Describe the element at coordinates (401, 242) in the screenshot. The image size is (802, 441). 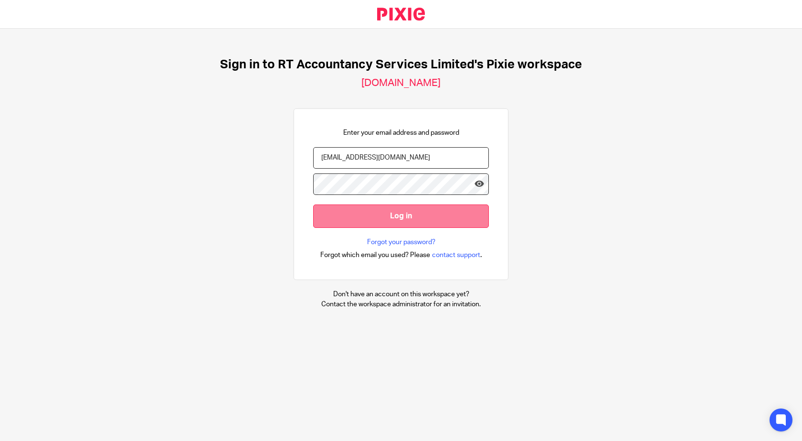
I see `a: Forgot your password?` at that location.